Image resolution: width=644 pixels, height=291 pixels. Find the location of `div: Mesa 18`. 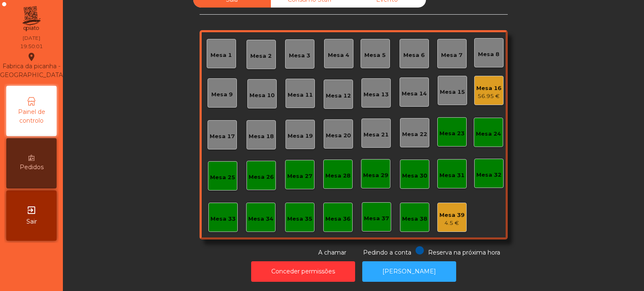

div: Mesa 18 is located at coordinates (261, 137).